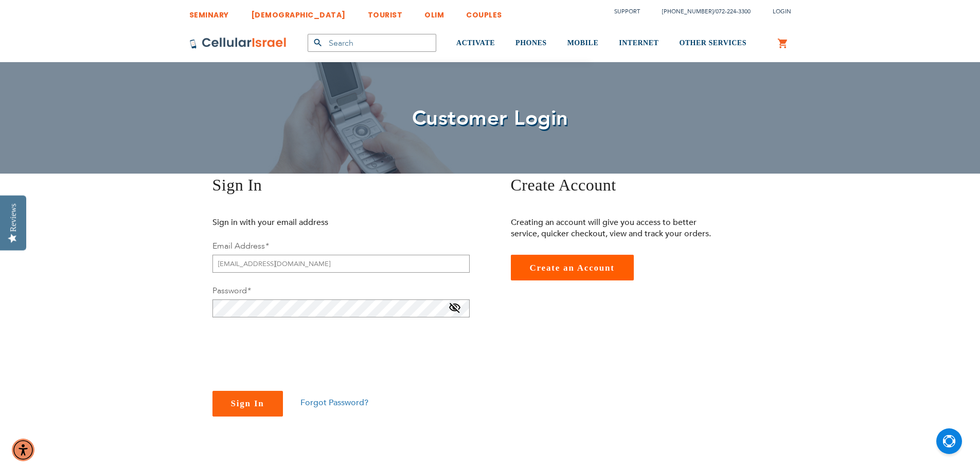 The image size is (980, 472). What do you see at coordinates (490, 118) in the screenshot?
I see `span: Customer Login` at bounding box center [490, 118].